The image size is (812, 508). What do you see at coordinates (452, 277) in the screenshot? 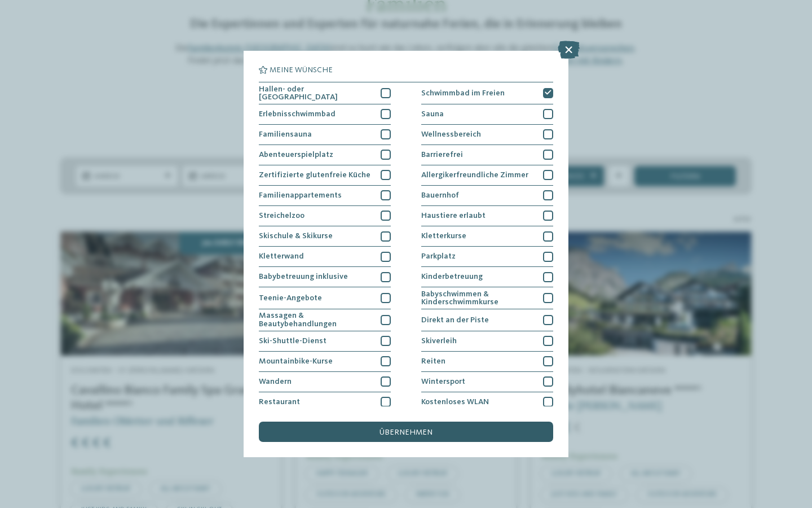
I see `span: Kinderbetreuung` at bounding box center [452, 277].